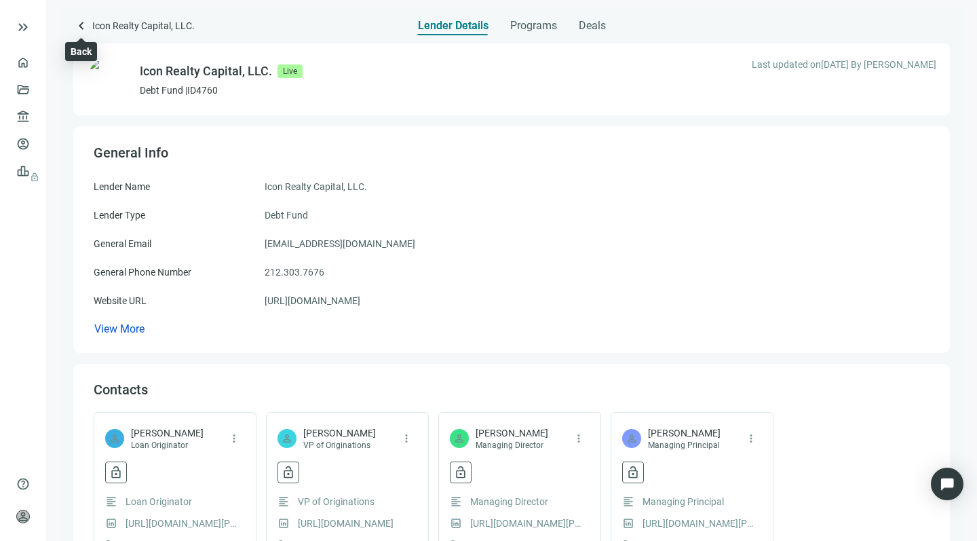  What do you see at coordinates (286, 215) in the screenshot?
I see `span: Debt Fund` at bounding box center [286, 215].